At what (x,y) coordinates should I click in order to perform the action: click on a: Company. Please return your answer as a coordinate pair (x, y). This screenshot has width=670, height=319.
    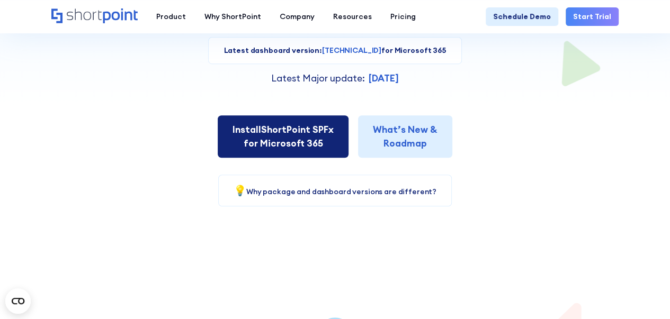
    Looking at the image, I should click on (297, 16).